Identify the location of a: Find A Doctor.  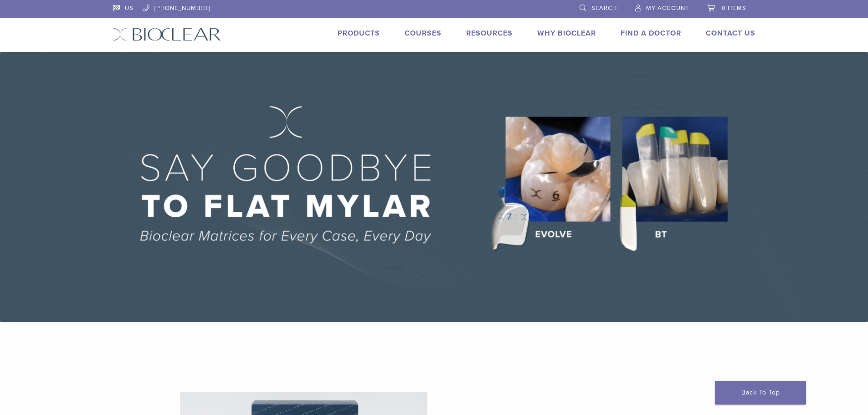
(651, 33).